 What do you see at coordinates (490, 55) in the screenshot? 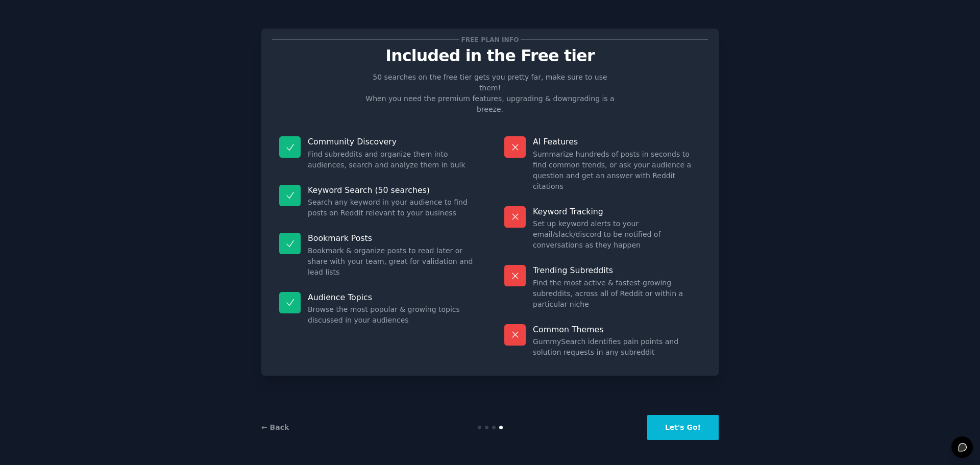
I see `p: Included in the Free tier` at bounding box center [490, 55].